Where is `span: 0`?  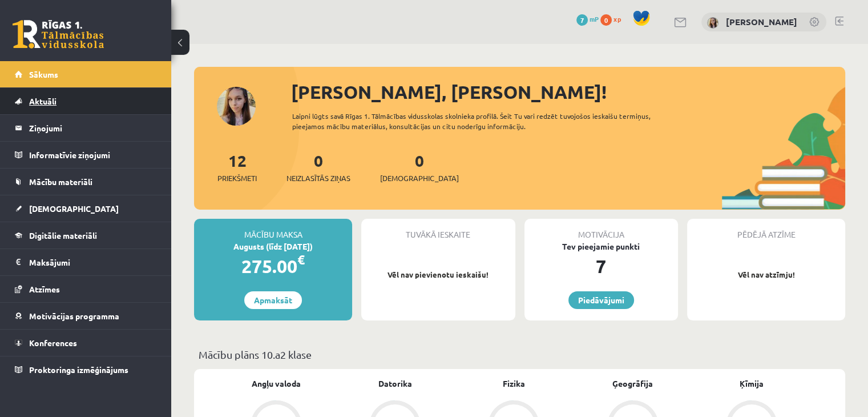
span: 0 is located at coordinates (606, 20).